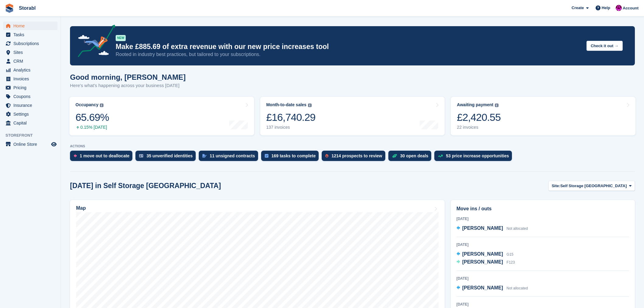  Describe the element at coordinates (31, 44) in the screenshot. I see `span: Subscriptions` at that location.